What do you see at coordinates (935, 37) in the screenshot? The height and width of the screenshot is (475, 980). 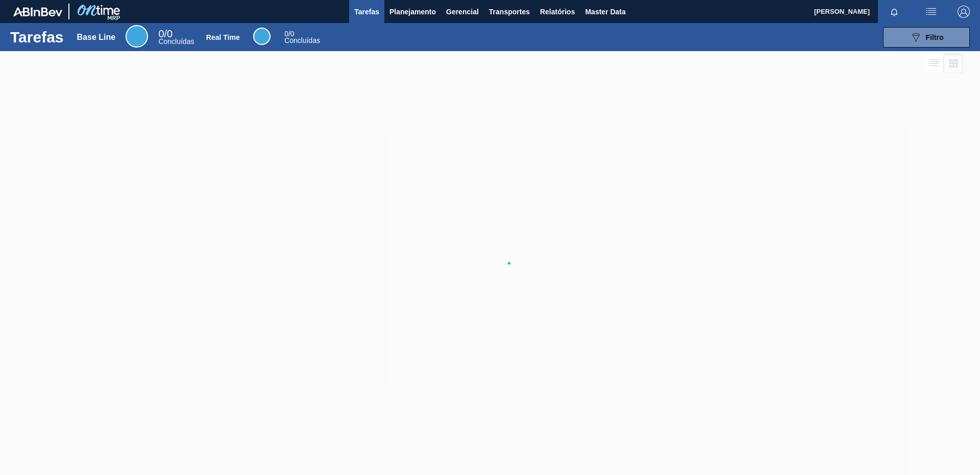 I see `span: Filtro` at bounding box center [935, 37].